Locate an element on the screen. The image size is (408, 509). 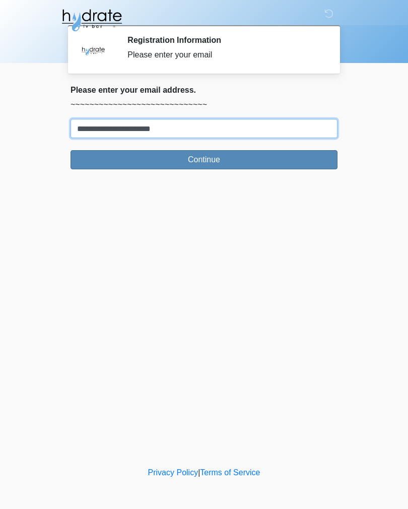
a: Terms of Service is located at coordinates (230, 472).